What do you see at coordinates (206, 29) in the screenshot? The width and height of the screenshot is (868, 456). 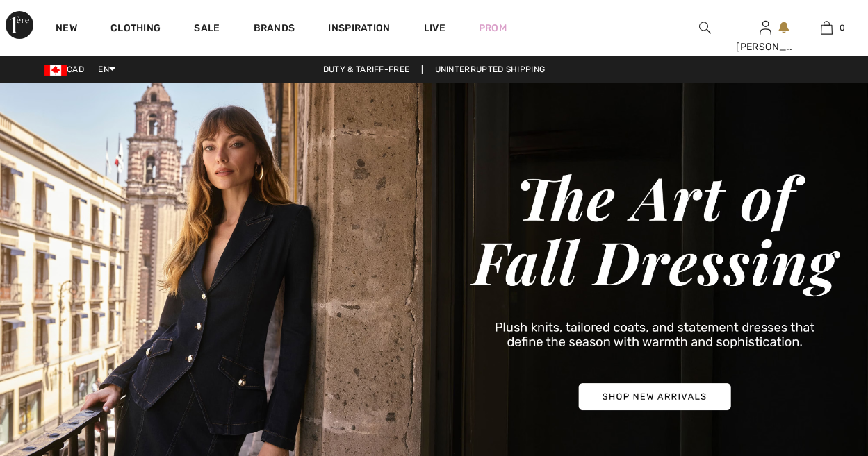 I see `a: Sale` at bounding box center [206, 29].